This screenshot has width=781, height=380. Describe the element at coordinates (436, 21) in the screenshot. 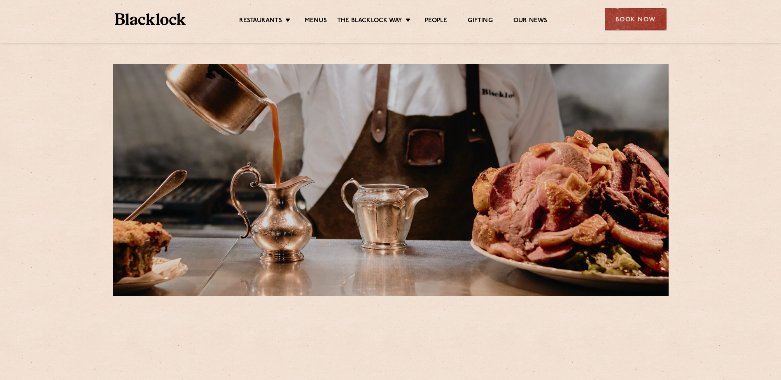

I see `a: People` at that location.